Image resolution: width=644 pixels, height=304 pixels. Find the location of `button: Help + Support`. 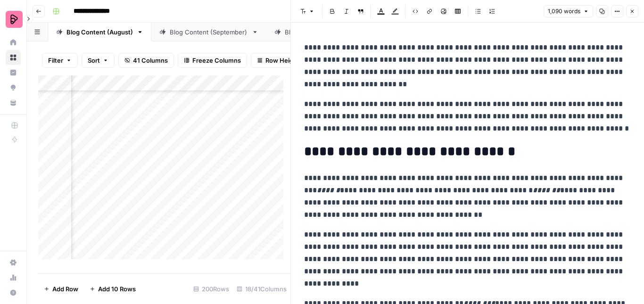

button: Help + Support is located at coordinates (13, 292).